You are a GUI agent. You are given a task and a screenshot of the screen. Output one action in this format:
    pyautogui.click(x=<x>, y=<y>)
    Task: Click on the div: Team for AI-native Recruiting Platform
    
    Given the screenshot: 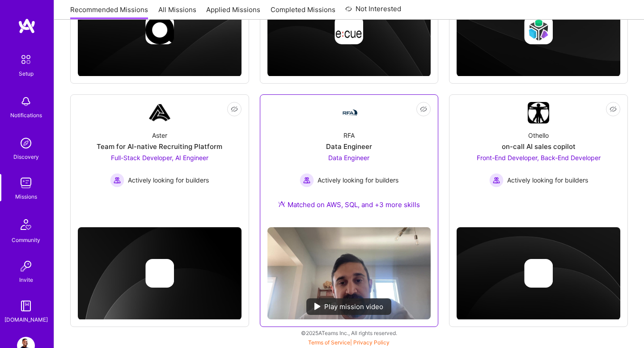 What is the action you would take?
    pyautogui.click(x=159, y=146)
    